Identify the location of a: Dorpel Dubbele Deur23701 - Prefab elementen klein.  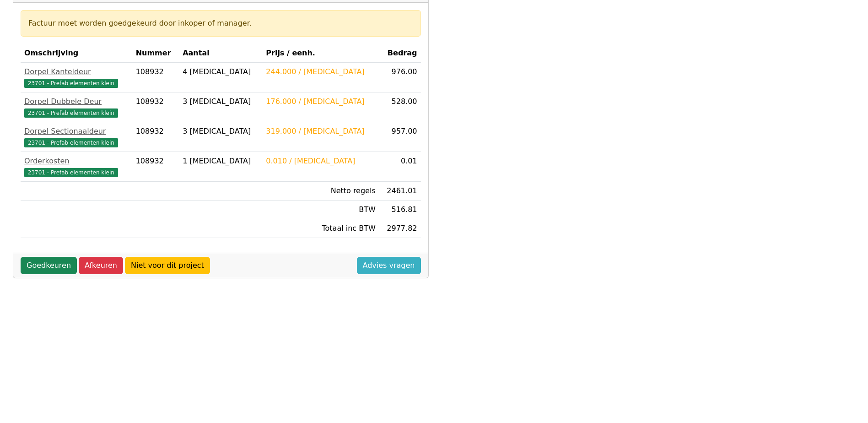
(77, 107).